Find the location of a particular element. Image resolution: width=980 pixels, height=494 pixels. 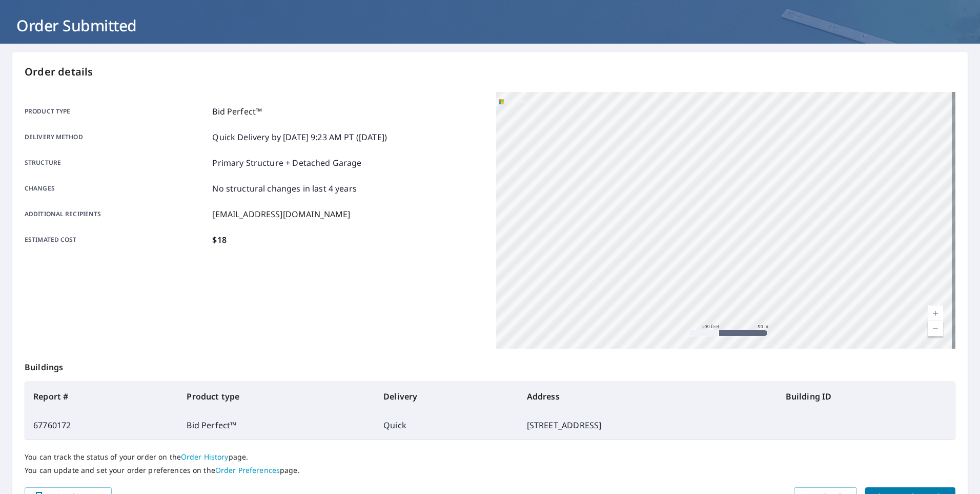

p: Buildings is located at coordinates (490, 365).